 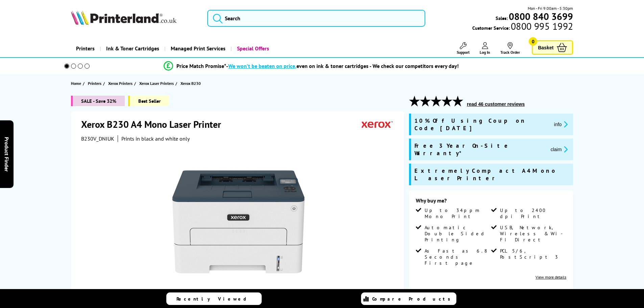 What do you see at coordinates (343, 66) in the screenshot?
I see `div: - even on ink & toner cartridges - We check our competitors every day!` at bounding box center [343, 66].